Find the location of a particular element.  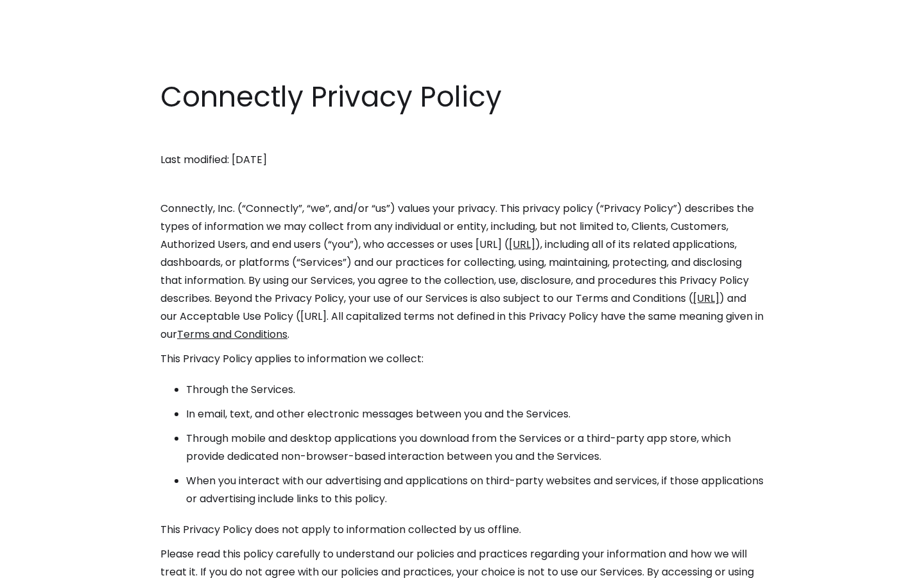

li: In email, text, and other electronic messages between you and the Services. is located at coordinates (475, 414).